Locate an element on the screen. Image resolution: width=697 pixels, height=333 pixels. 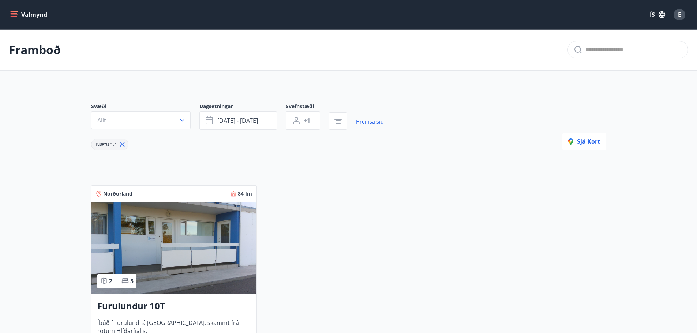
span: 2 is located at coordinates (110, 281).